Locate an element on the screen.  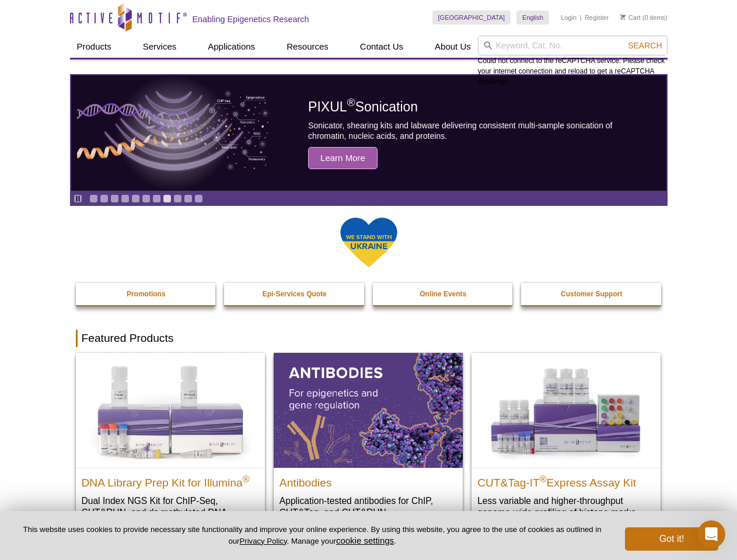
a: Promotions is located at coordinates (147, 294).